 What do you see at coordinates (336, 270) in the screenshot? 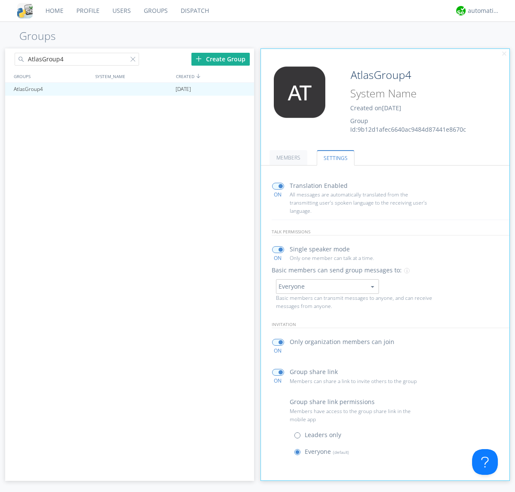
I see `p: Basic members can send group messages to:` at bounding box center [336, 270].